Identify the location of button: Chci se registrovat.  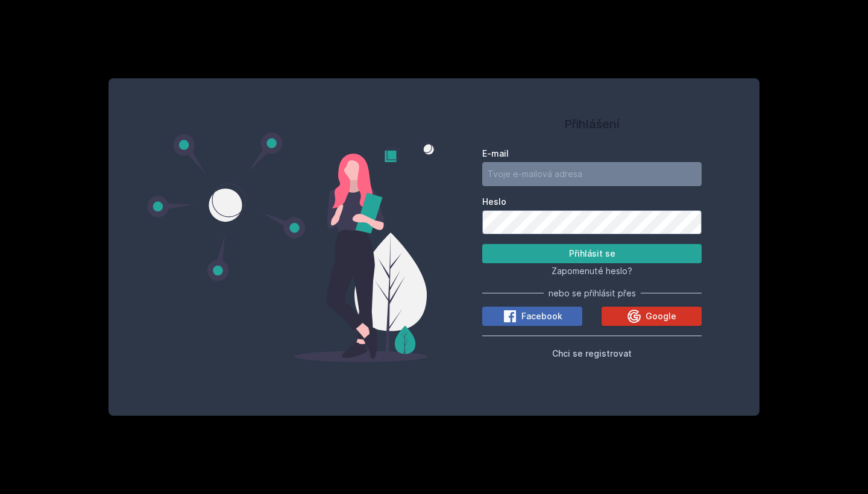
(592, 353).